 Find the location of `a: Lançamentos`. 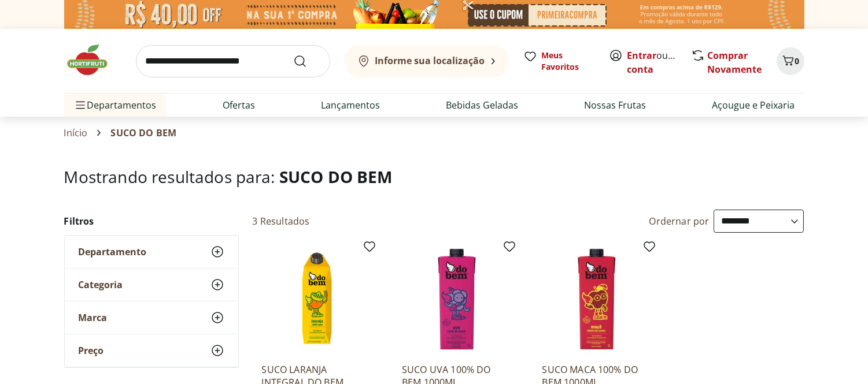

a: Lançamentos is located at coordinates (350, 105).